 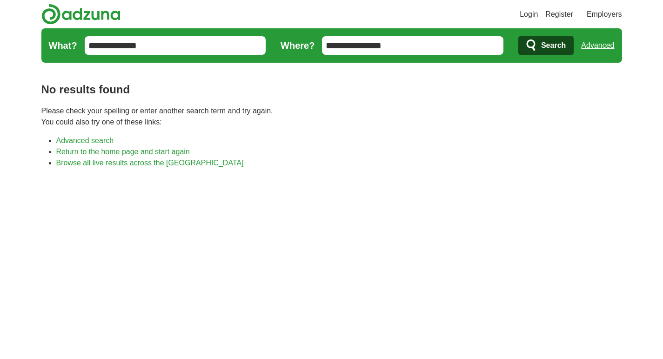 I want to click on img: Adzuna logo, so click(x=81, y=14).